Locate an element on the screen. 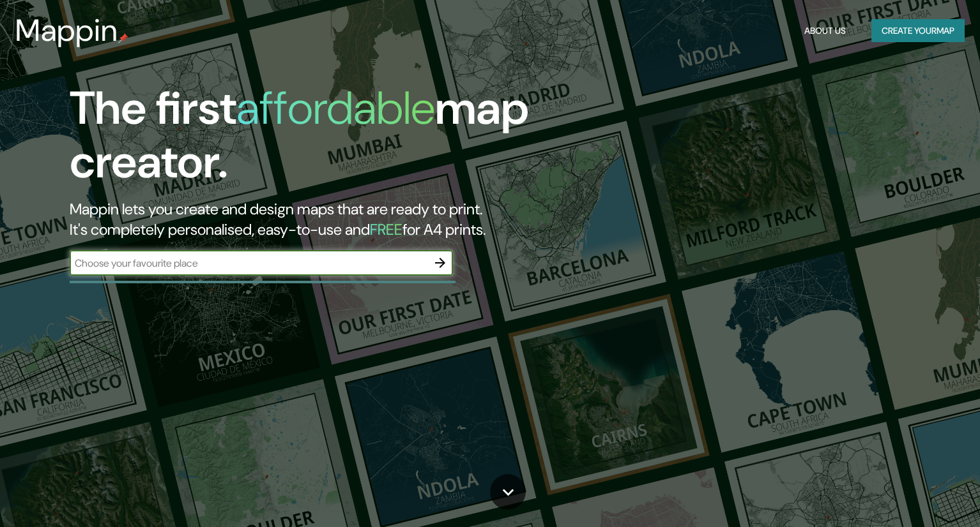  button: About Us is located at coordinates (825, 31).